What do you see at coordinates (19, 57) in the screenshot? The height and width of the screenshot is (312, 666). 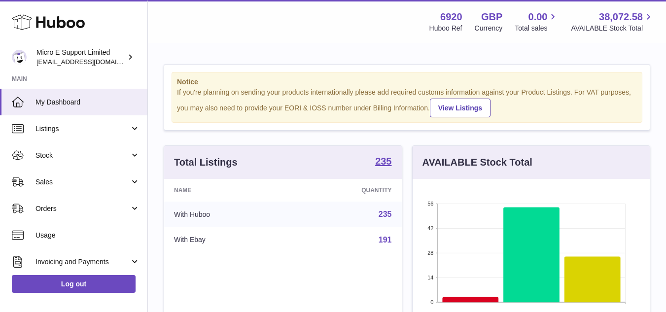 I see `img: contact@micropcsupport.com` at bounding box center [19, 57].